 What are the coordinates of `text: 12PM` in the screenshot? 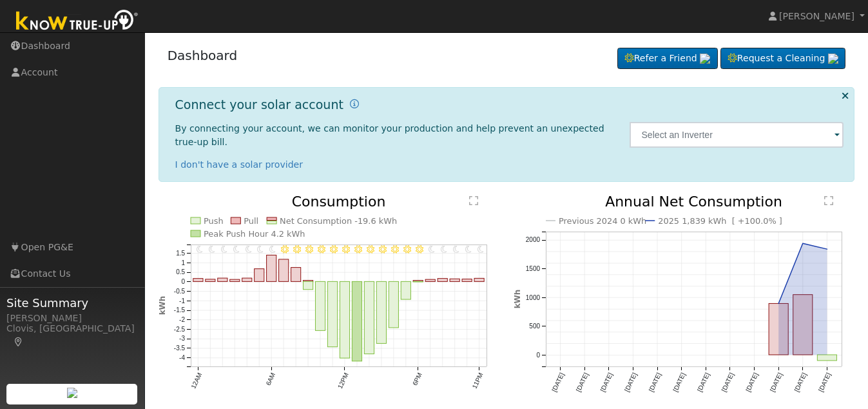 It's located at (343, 381).